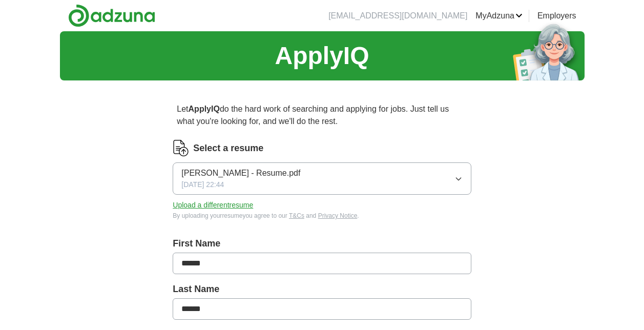  What do you see at coordinates (337, 216) in the screenshot?
I see `a: Privacy Notice` at bounding box center [337, 216].